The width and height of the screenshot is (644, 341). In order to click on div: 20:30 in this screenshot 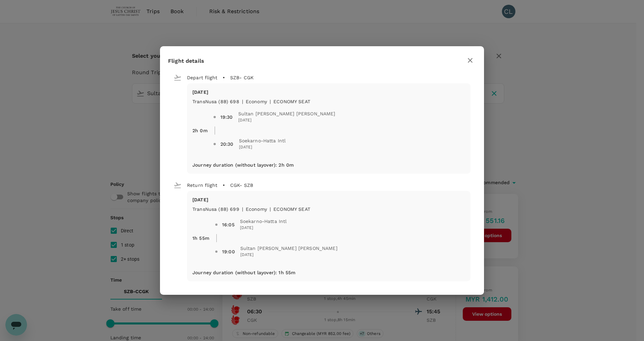, I will do `click(227, 144)`.